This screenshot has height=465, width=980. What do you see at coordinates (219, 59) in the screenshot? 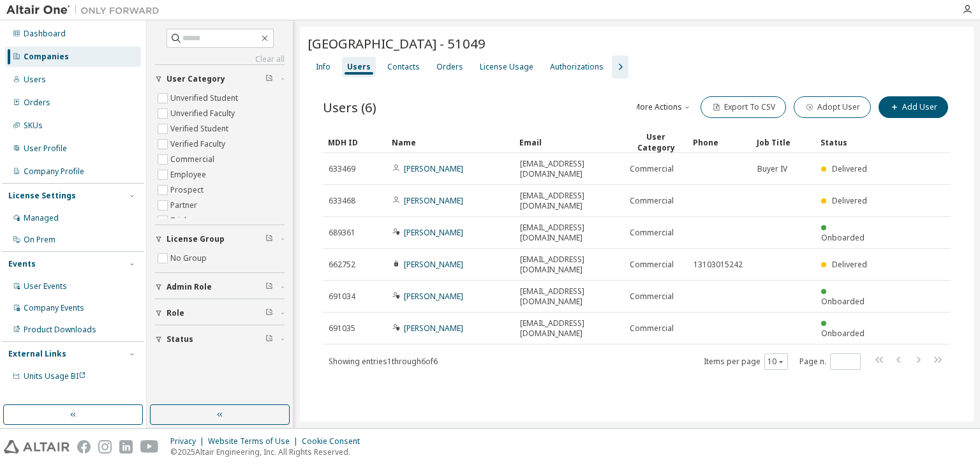
I see `a: Clear all` at bounding box center [219, 59].